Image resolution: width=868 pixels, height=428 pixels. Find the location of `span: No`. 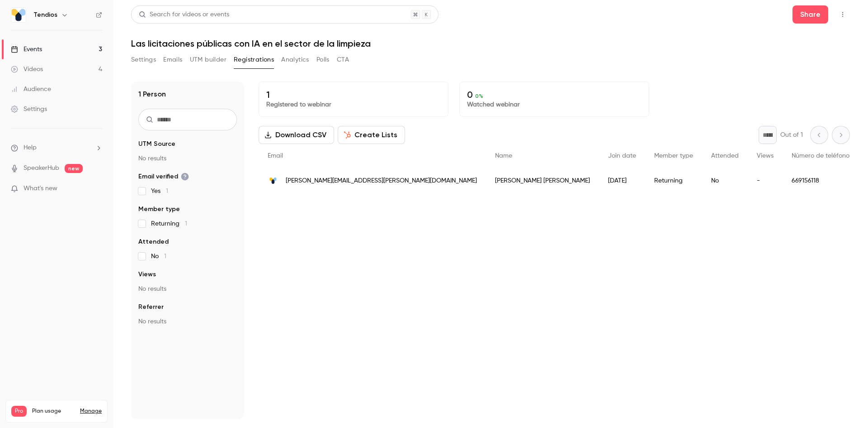

span: No is located at coordinates (159, 256).